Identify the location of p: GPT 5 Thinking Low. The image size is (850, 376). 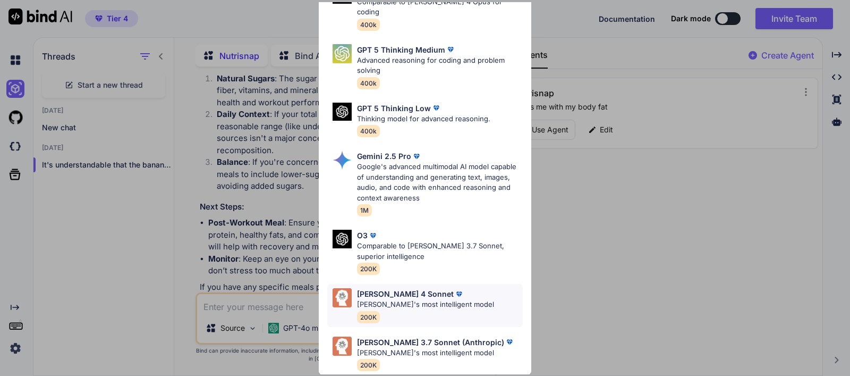
(394, 108).